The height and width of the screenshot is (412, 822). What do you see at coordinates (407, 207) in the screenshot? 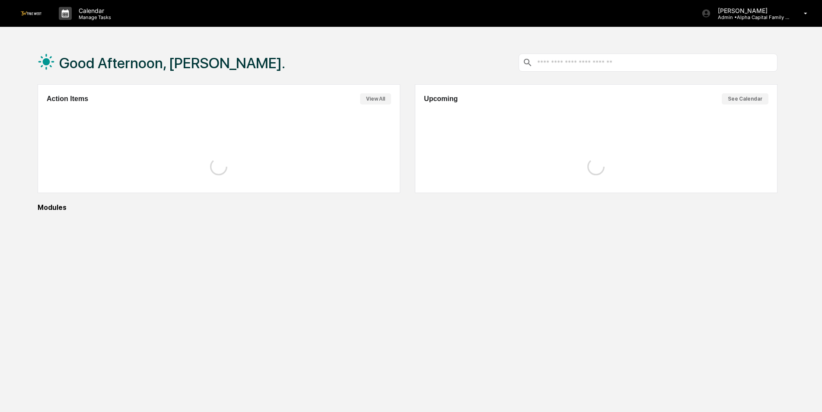
I see `div: Modules` at bounding box center [407, 207].